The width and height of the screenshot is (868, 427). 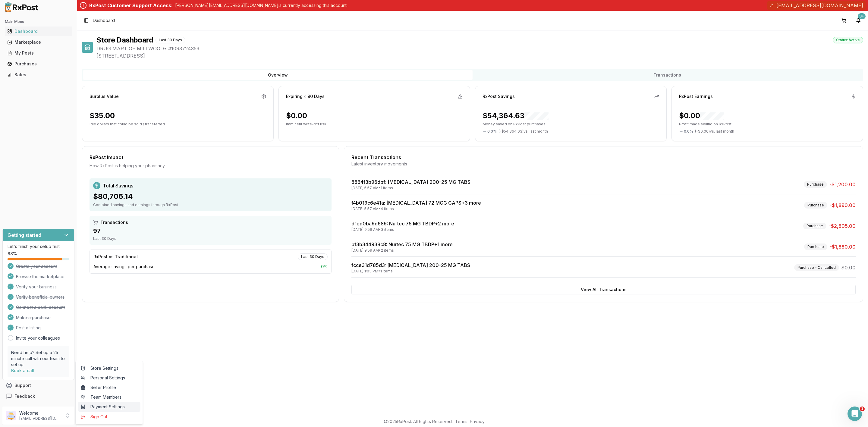 I want to click on a: Privacy, so click(x=477, y=422).